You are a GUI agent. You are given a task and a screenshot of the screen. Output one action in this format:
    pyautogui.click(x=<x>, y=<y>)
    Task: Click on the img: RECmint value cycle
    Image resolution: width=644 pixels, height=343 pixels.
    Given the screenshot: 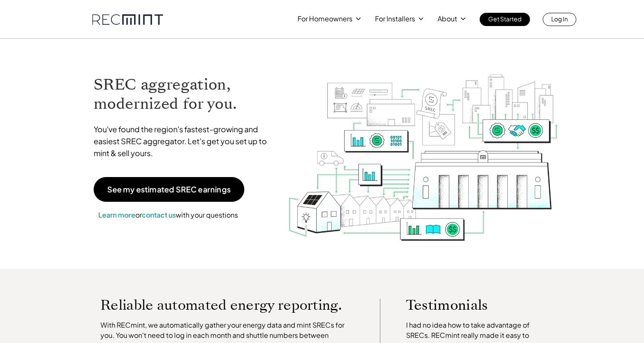 What is the action you would take?
    pyautogui.click(x=424, y=147)
    